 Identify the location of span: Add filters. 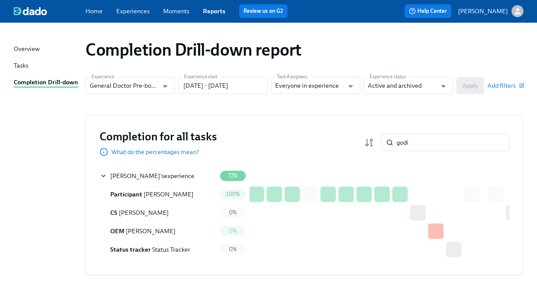
(506, 85).